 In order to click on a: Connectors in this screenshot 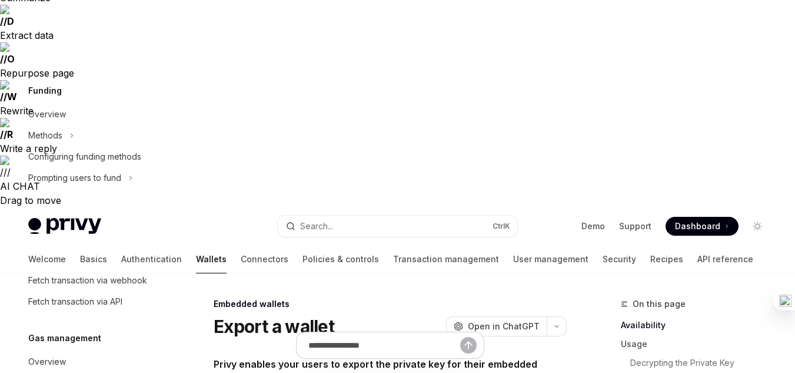, I will do `click(264, 259)`.